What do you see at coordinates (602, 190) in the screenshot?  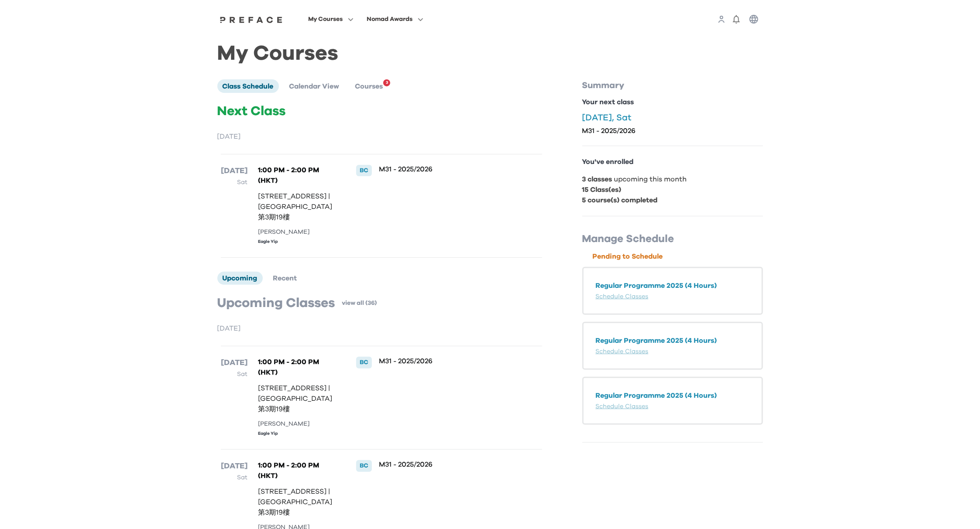 I see `b: 15 Class(es)` at bounding box center [602, 190].